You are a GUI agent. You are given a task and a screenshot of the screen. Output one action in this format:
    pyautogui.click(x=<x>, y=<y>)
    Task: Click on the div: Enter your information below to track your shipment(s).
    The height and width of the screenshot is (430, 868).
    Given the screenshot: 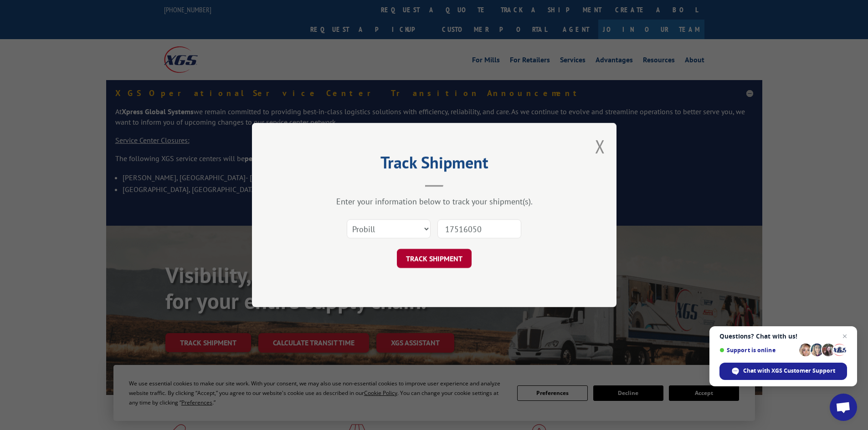 What is the action you would take?
    pyautogui.click(x=434, y=201)
    